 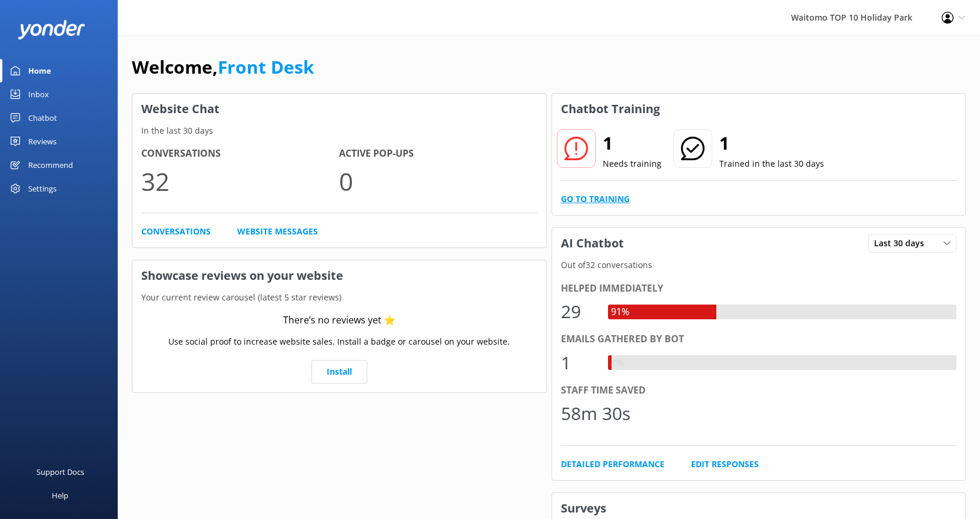 I want to click on div: Settings, so click(x=43, y=189).